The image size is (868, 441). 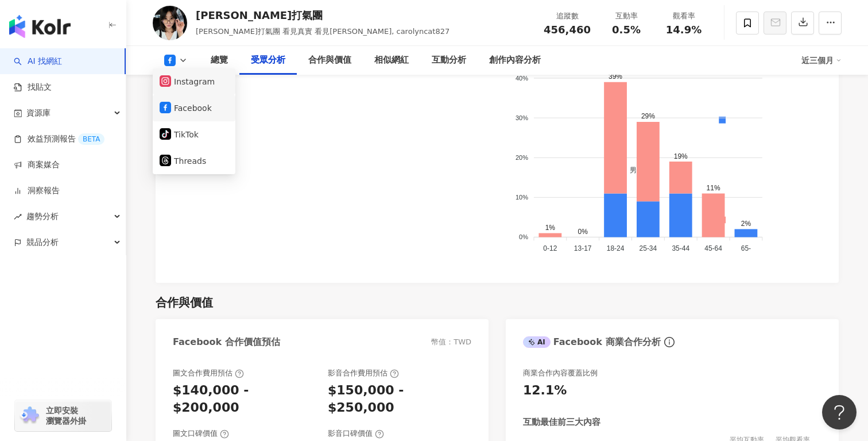 What do you see at coordinates (363, 373) in the screenshot?
I see `div: 影音合作費用預估` at bounding box center [363, 373].